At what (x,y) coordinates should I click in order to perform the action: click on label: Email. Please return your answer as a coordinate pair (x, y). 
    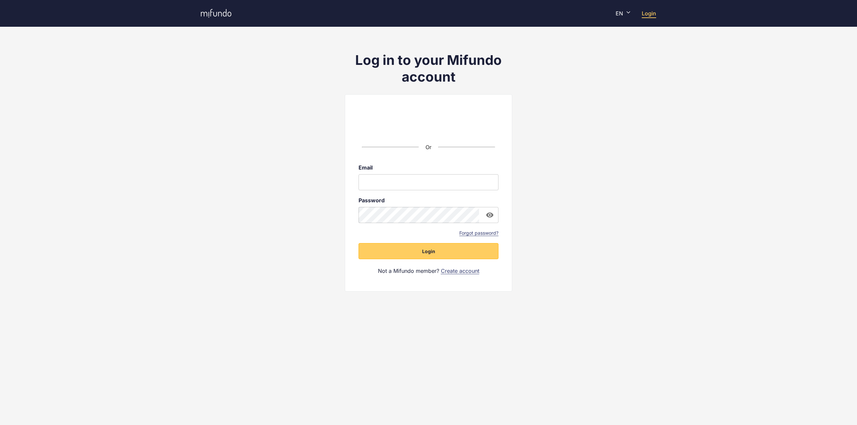
    Looking at the image, I should click on (428, 168).